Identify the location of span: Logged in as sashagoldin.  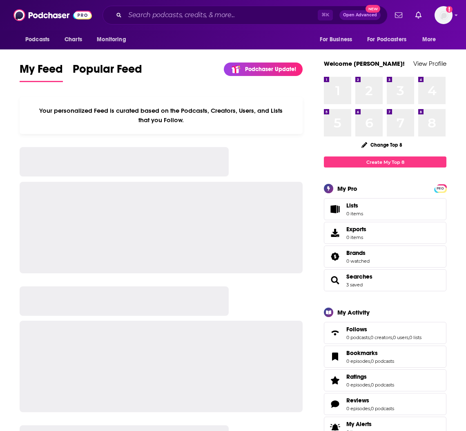
(443, 15).